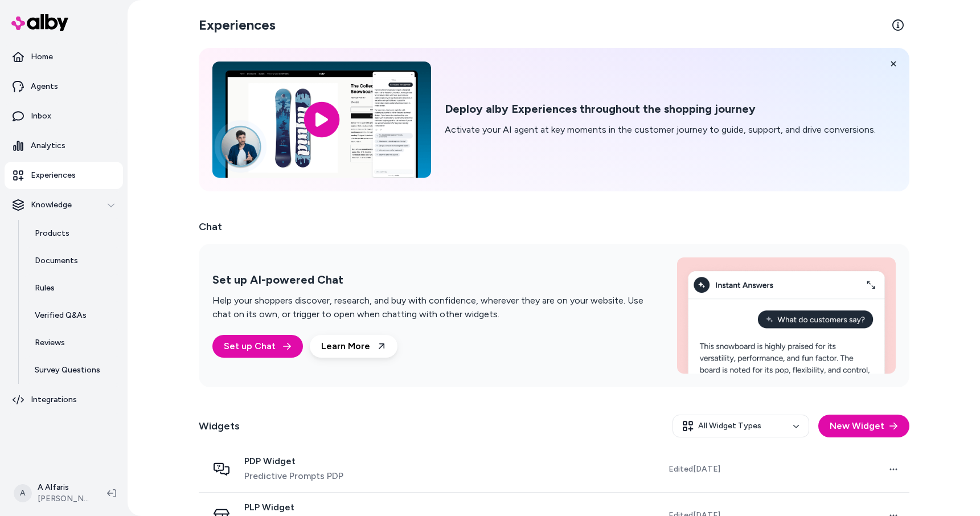 The width and height of the screenshot is (980, 516). What do you see at coordinates (73, 371) in the screenshot?
I see `a: Survey Questions` at bounding box center [73, 371].